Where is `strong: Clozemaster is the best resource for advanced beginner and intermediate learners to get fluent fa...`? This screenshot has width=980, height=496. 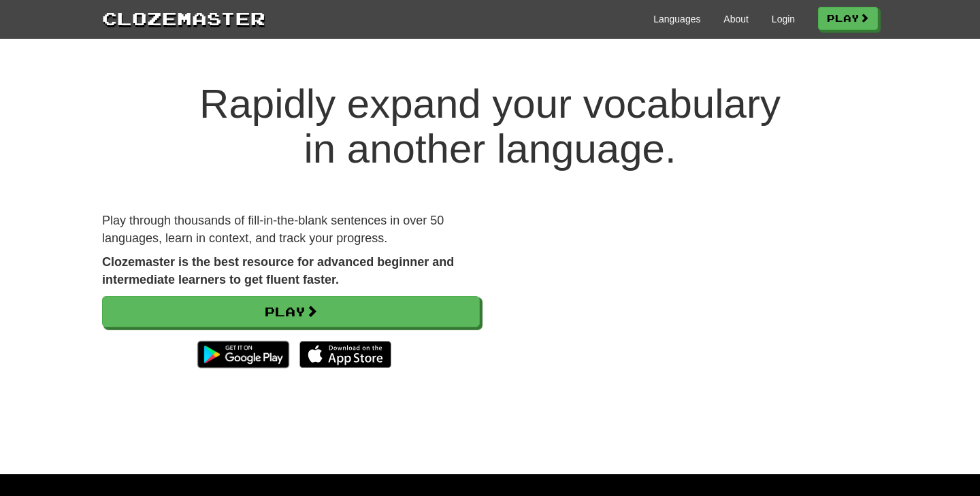
strong: Clozemaster is the best resource for advanced beginner and intermediate learners to get fluent fa... is located at coordinates (278, 271).